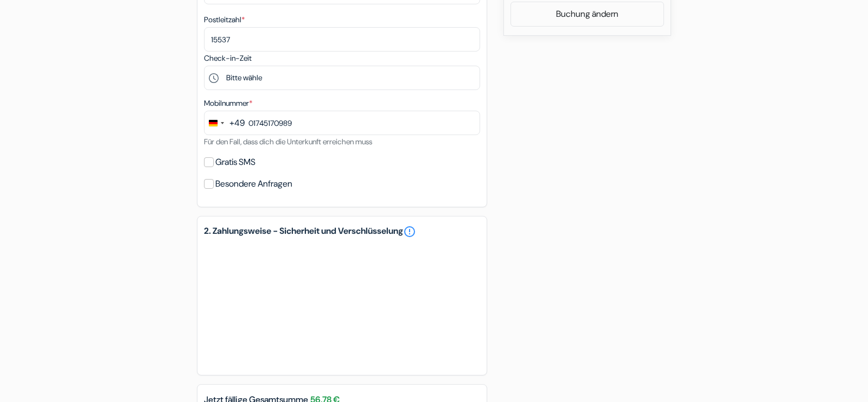  I want to click on label: Postleitzahl, so click(224, 19).